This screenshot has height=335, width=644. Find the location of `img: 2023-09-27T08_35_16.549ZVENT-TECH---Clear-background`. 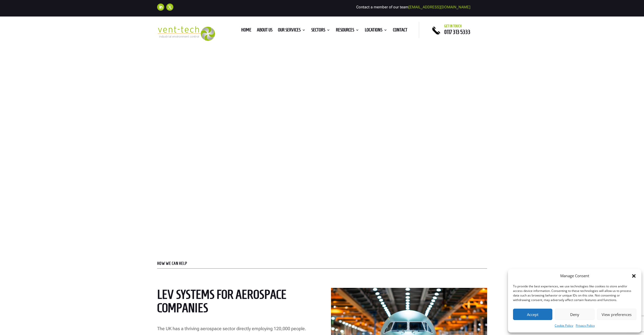

img: 2023-09-27T08_35_16.549ZVENT-TECH---Clear-background is located at coordinates (186, 33).